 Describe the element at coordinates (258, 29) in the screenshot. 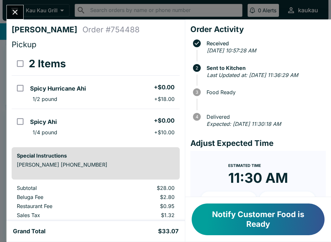

I see `h4: Order Activity` at that location.